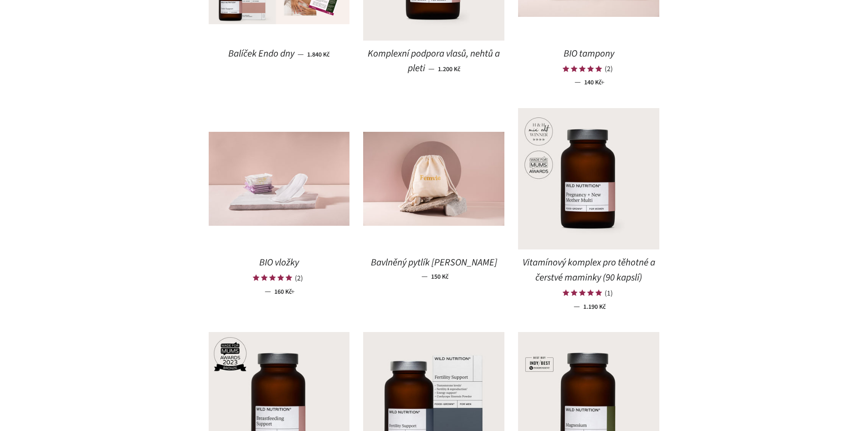  I want to click on span: 1.840 Kč, so click(318, 54).